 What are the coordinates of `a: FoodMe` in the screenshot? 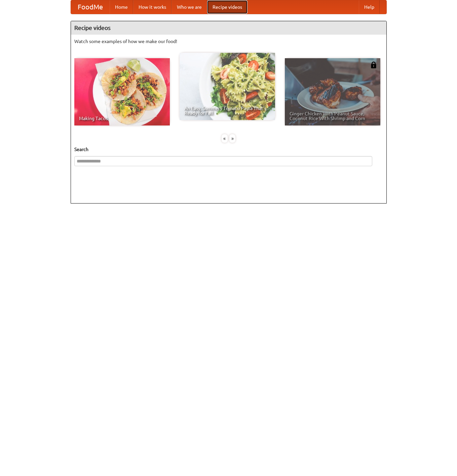 It's located at (90, 7).